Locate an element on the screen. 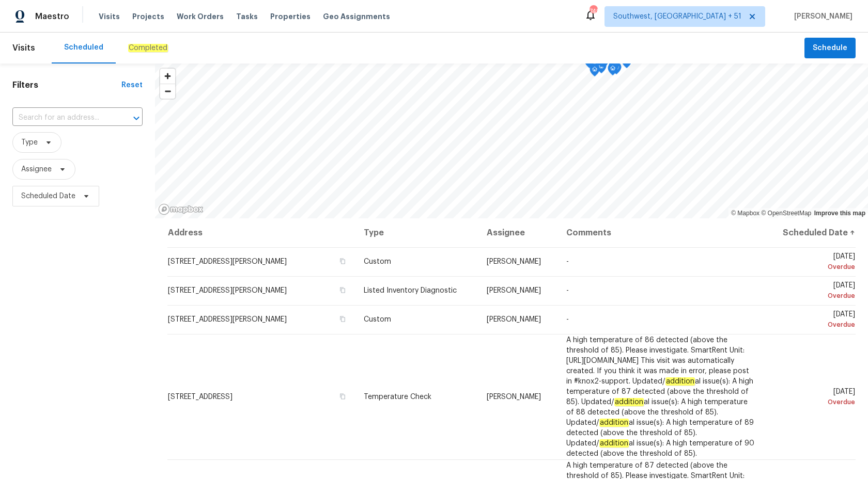  em: Completed is located at coordinates (148, 48).